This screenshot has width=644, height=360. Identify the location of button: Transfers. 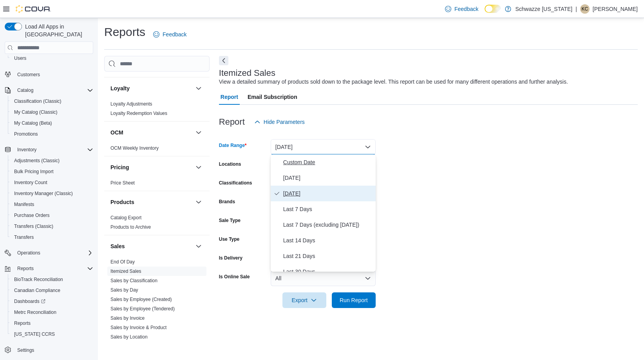
(52, 237).